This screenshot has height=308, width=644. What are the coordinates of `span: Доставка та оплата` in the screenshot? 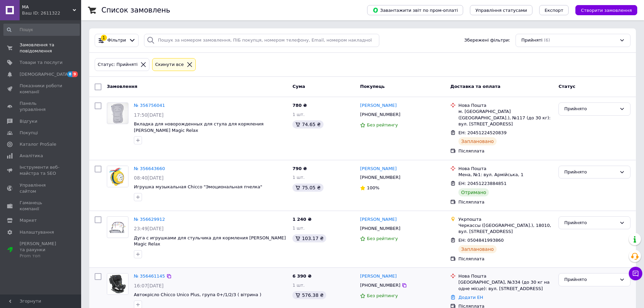 It's located at (475, 86).